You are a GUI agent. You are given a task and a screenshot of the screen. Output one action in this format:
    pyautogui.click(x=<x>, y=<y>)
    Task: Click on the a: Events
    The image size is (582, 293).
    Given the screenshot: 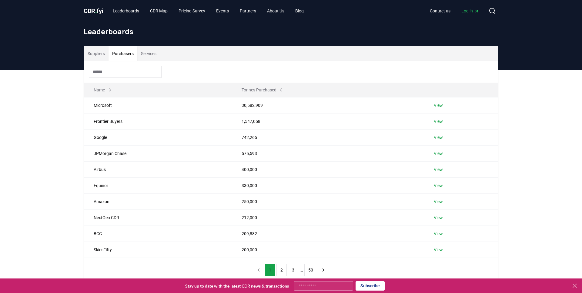 What is the action you would take?
    pyautogui.click(x=222, y=11)
    